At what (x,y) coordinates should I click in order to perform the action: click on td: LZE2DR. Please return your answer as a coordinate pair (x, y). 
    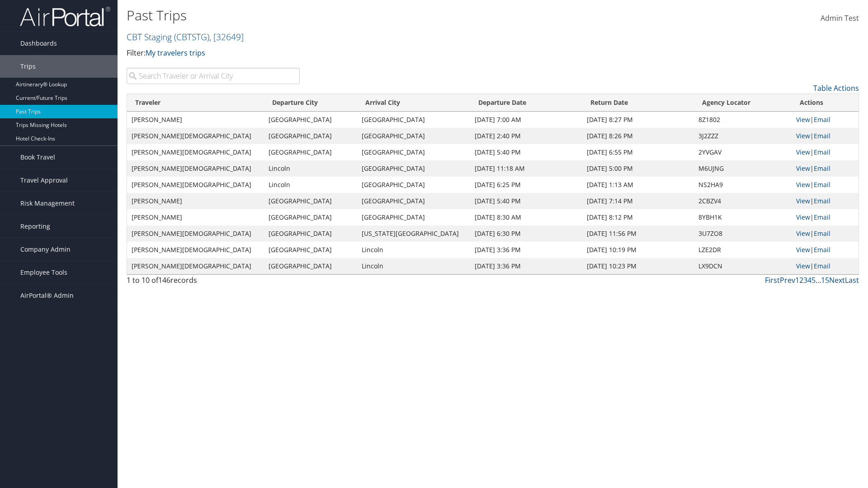
    Looking at the image, I should click on (743, 250).